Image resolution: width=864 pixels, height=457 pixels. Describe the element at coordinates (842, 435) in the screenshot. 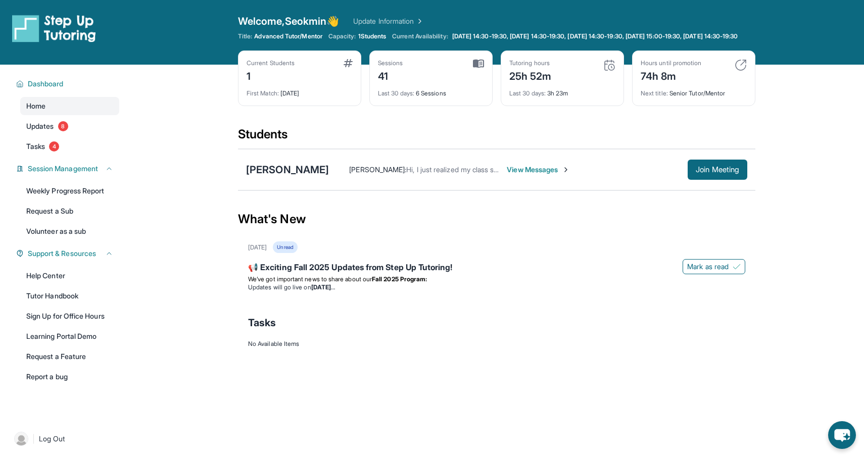

I see `button: chat-button` at that location.